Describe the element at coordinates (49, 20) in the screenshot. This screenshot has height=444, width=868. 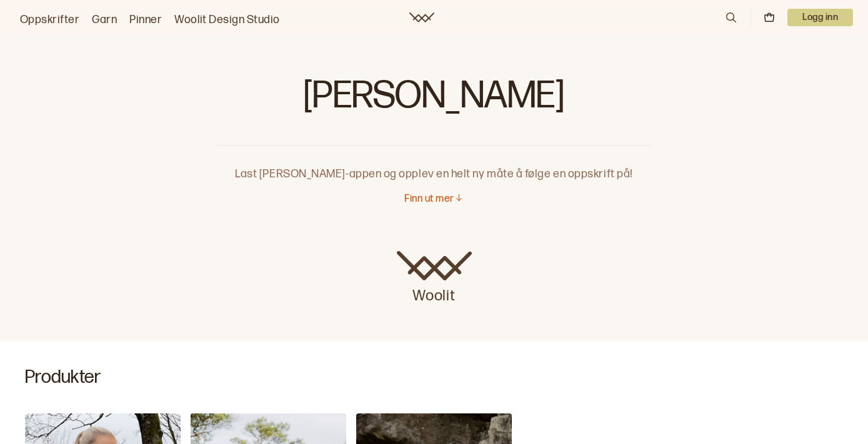
I see `a: Oppskrifter` at that location.